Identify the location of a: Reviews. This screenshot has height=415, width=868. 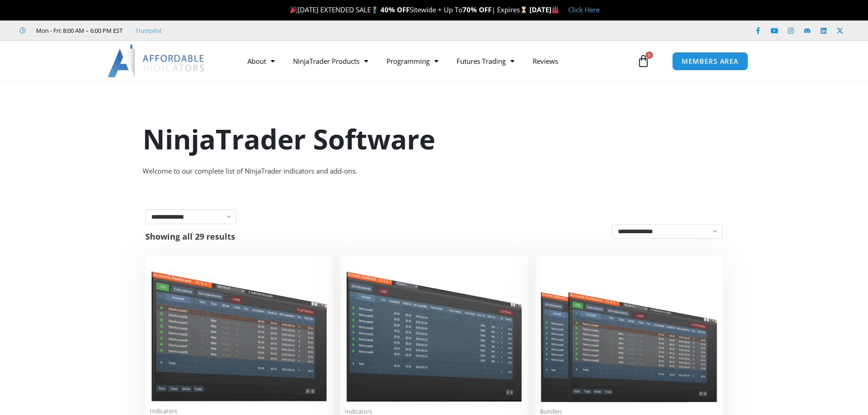
(546, 61).